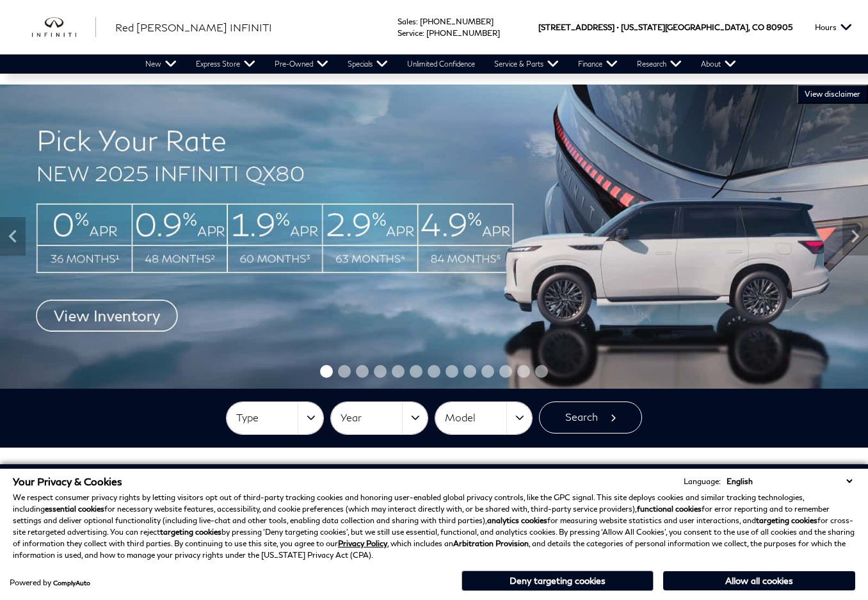  What do you see at coordinates (483, 418) in the screenshot?
I see `button: Model` at bounding box center [483, 418].